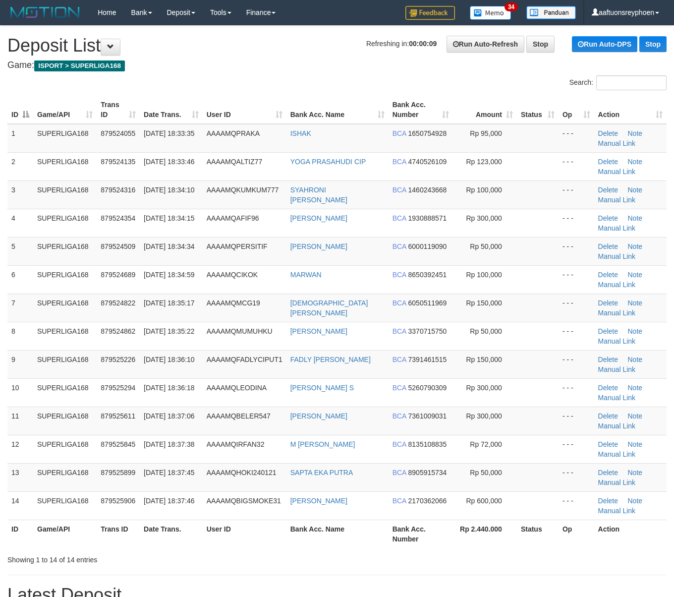  What do you see at coordinates (20, 251) in the screenshot?
I see `td: 5` at bounding box center [20, 251].